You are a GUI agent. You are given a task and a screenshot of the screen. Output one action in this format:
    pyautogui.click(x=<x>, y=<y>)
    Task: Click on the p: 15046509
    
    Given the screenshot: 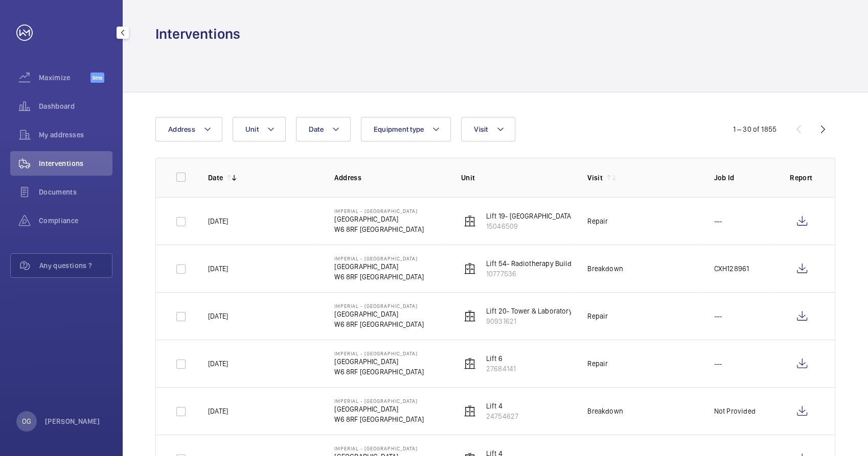 What is the action you would take?
    pyautogui.click(x=559, y=227)
    